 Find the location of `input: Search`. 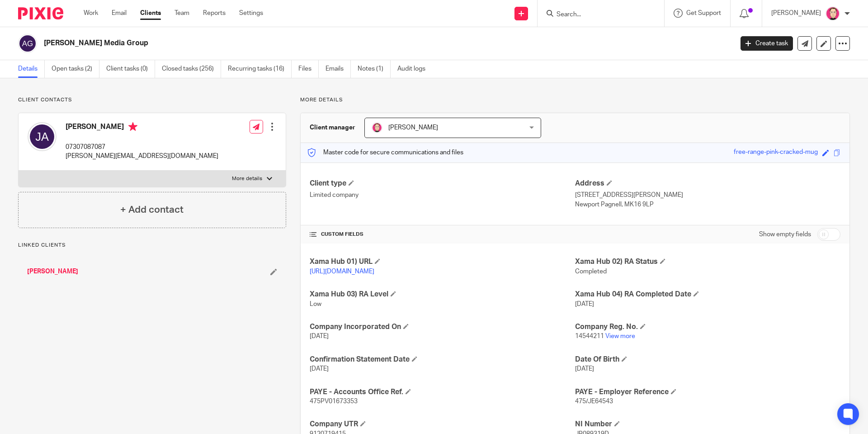

input: Search is located at coordinates (596, 15).